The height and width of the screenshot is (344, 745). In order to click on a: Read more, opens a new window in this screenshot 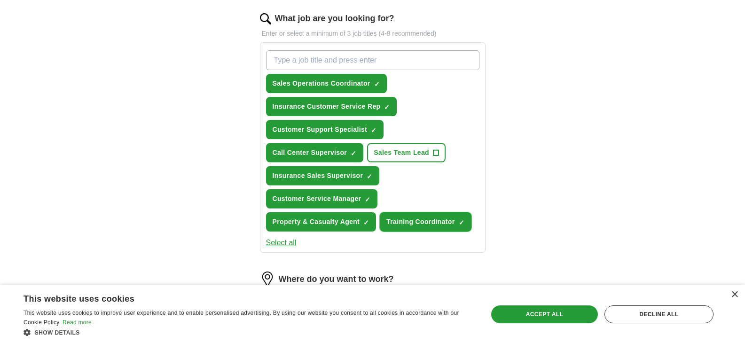, I will do `click(77, 322)`.